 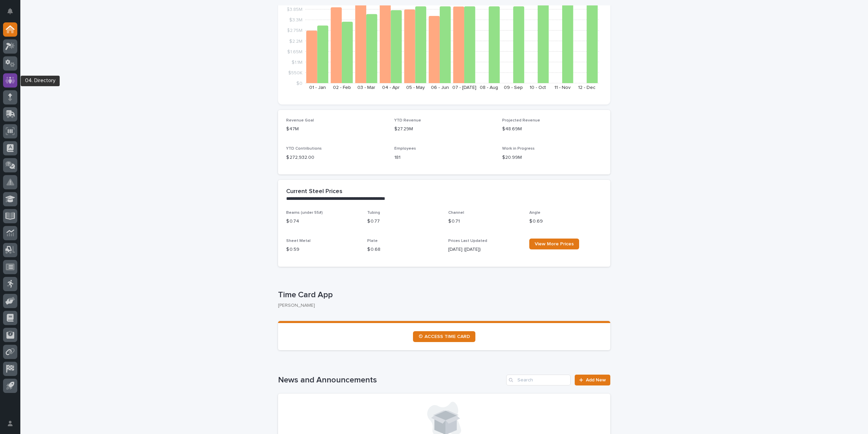 What do you see at coordinates (295, 51) in the screenshot?
I see `tspan: $1.65M` at bounding box center [295, 51].